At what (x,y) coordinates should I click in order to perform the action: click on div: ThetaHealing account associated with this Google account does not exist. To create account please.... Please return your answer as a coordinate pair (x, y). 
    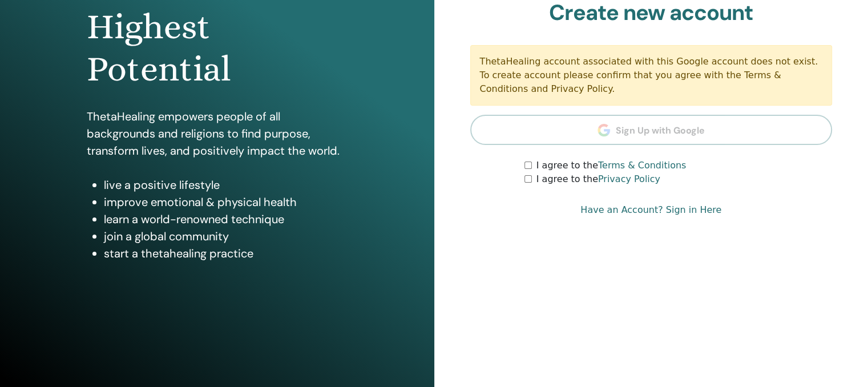
    Looking at the image, I should click on (651, 75).